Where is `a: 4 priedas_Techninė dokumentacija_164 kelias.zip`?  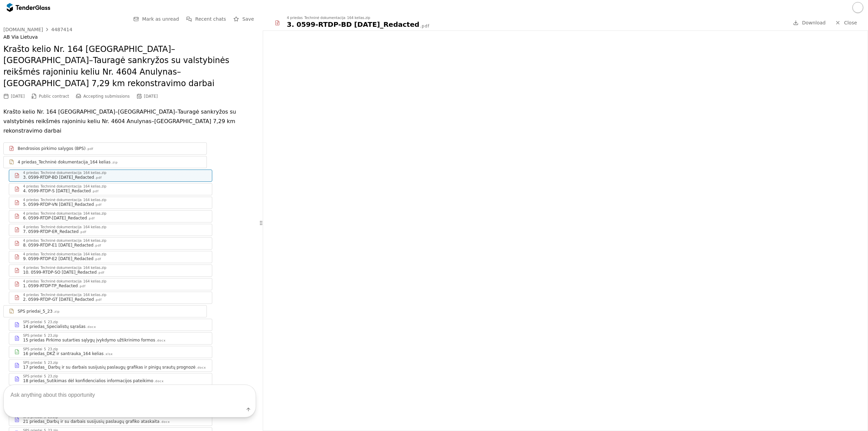 a: 4 priedas_Techninė dokumentacija_164 kelias.zip is located at coordinates (105, 162).